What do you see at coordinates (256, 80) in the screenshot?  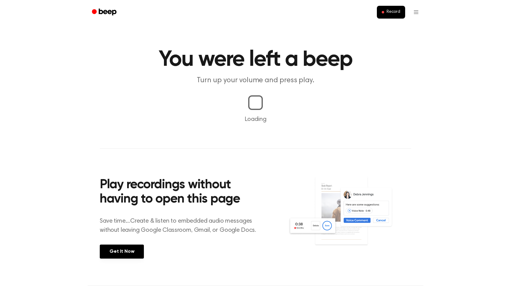 I see `p: Turn up your volume and press play.` at bounding box center [256, 80].